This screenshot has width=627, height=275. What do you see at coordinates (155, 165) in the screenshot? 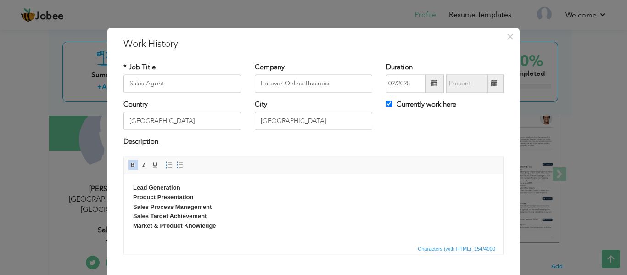
I see `a: Underline` at bounding box center [155, 165].